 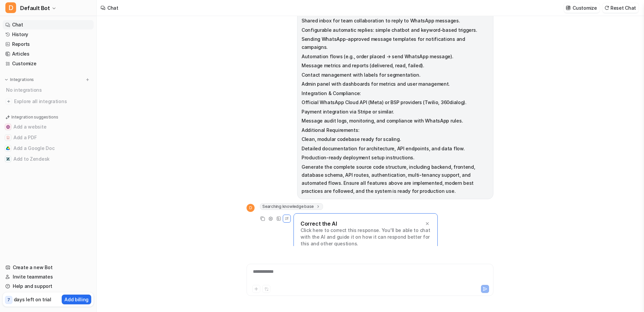 What do you see at coordinates (48, 277) in the screenshot?
I see `a: Invite teammates` at bounding box center [48, 277].